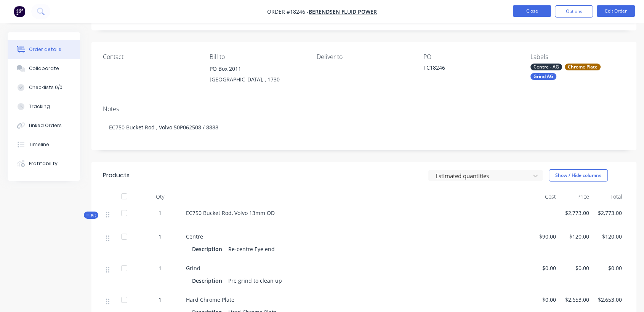  I want to click on div: Profitability, so click(43, 164).